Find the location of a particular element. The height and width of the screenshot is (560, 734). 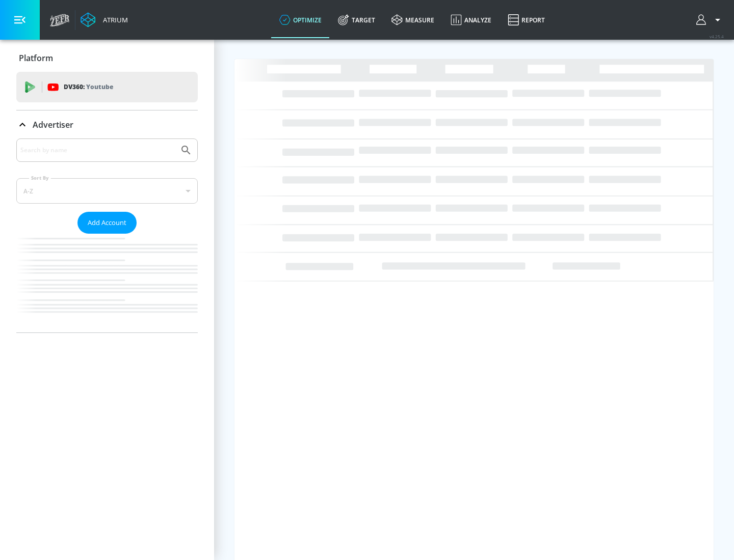

p: Platform is located at coordinates (36, 58).